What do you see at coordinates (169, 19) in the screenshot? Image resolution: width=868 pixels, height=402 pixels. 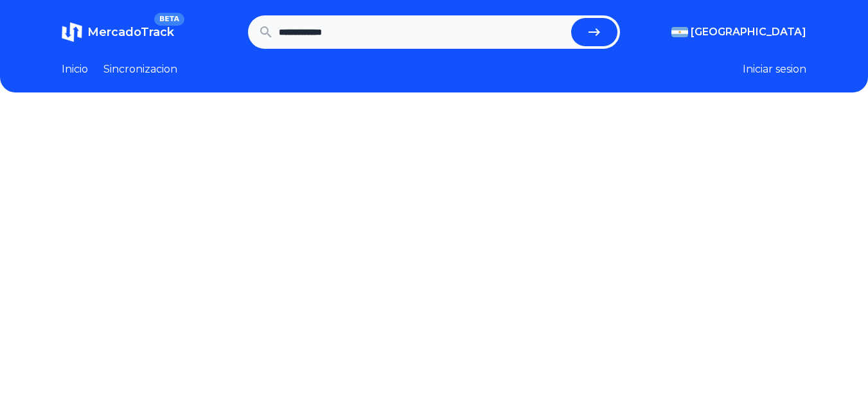 I see `span: BETA` at bounding box center [169, 19].